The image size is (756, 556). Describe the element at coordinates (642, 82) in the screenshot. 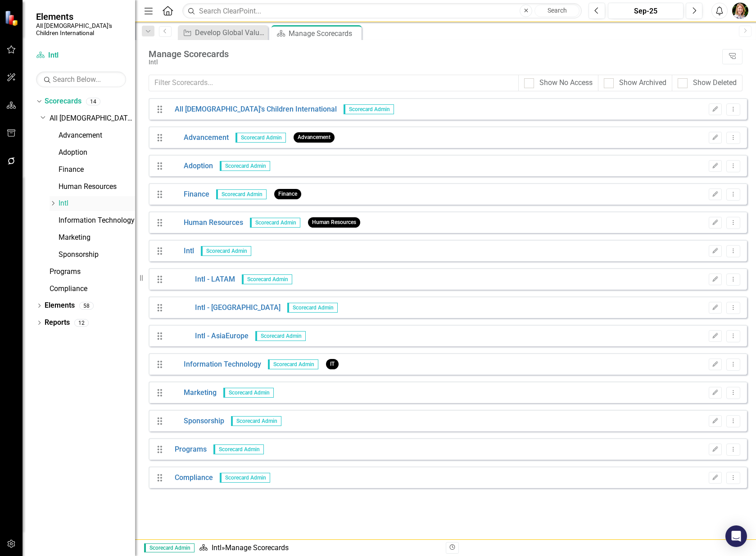

I see `div: Show Archived` at that location.